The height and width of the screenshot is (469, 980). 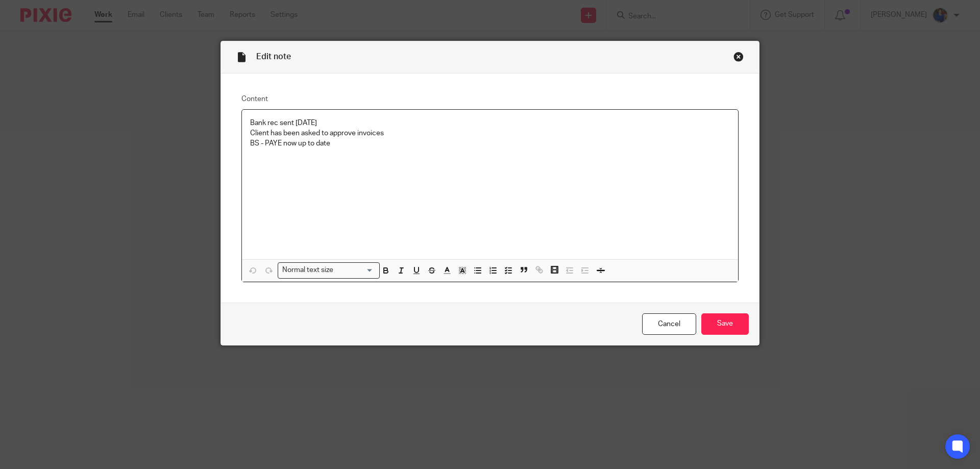 What do you see at coordinates (355, 270) in the screenshot?
I see `input: Search for option` at bounding box center [355, 270].